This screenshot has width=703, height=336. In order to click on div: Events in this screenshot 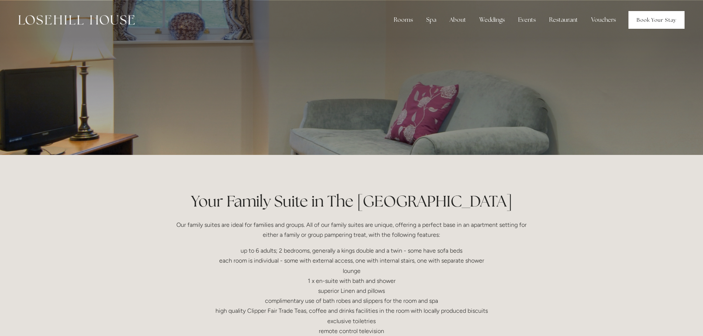, I will do `click(527, 20)`.